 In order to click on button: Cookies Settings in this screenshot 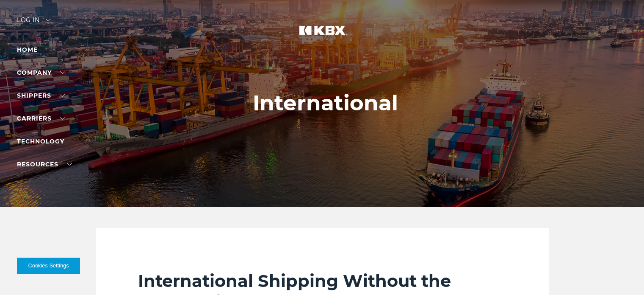, I will do `click(48, 266)`.